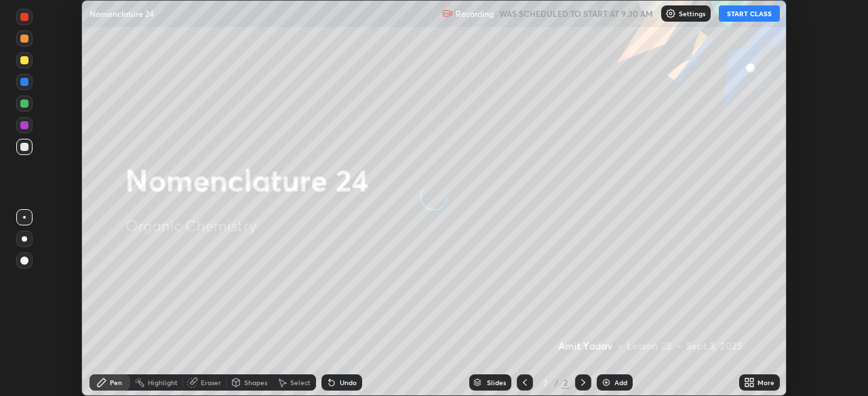 This screenshot has height=396, width=868. I want to click on button: START CLASS, so click(750, 13).